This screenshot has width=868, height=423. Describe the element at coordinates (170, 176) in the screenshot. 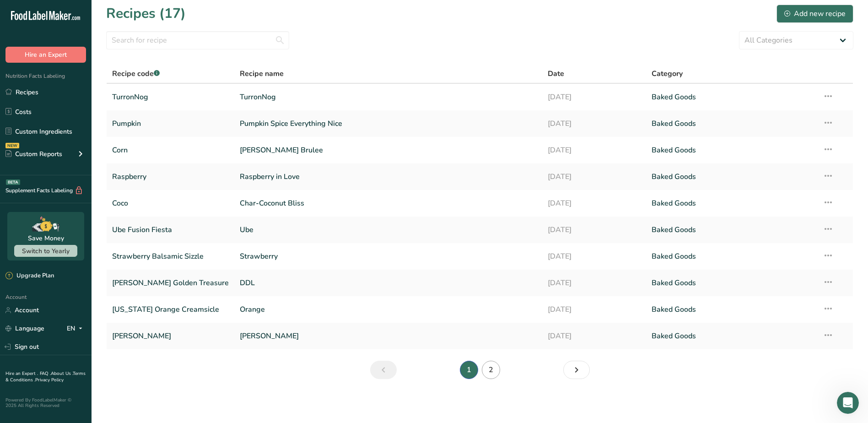

I see `a: Raspberry` at that location.